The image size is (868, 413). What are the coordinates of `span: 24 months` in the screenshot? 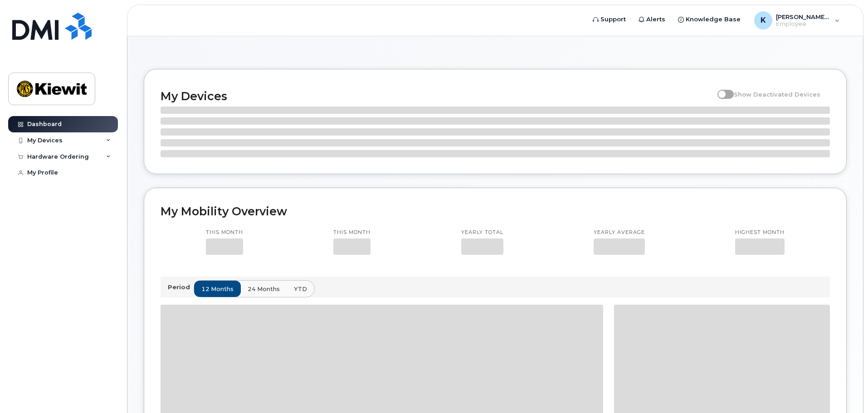 It's located at (263, 289).